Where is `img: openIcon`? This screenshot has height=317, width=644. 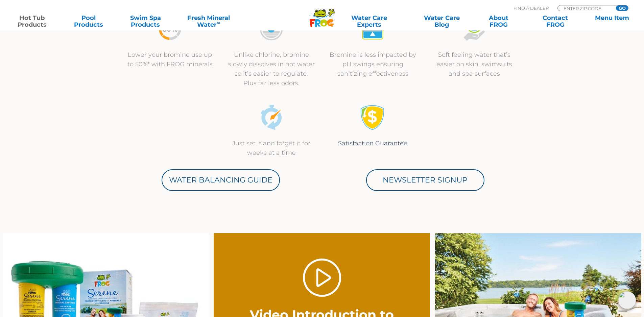 img: openIcon is located at coordinates (627, 300).